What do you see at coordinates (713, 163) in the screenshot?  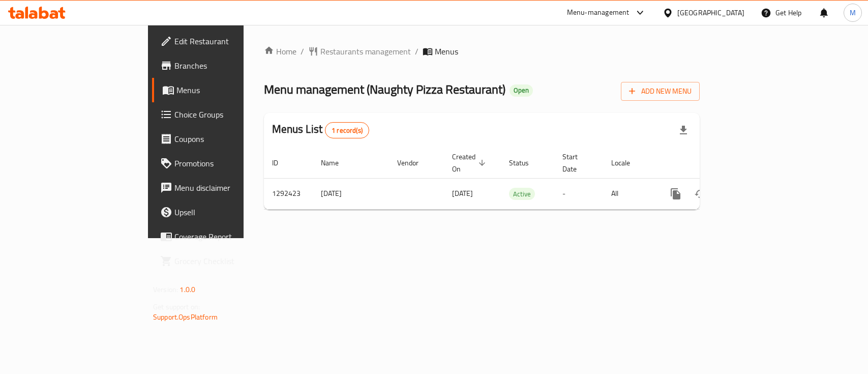 I see `th: Actions` at bounding box center [713, 163].